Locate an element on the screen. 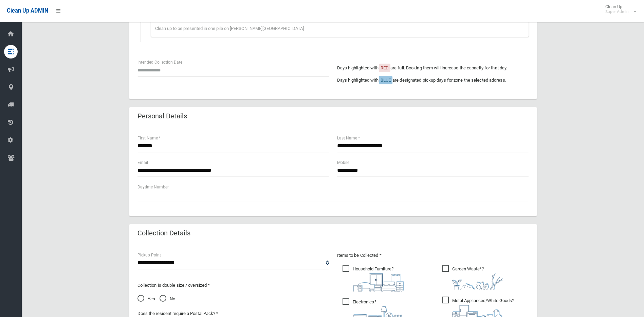 Image resolution: width=644 pixels, height=317 pixels. p: Days highlighted with are designated pickup days for zone the selected address. is located at coordinates (433, 80).